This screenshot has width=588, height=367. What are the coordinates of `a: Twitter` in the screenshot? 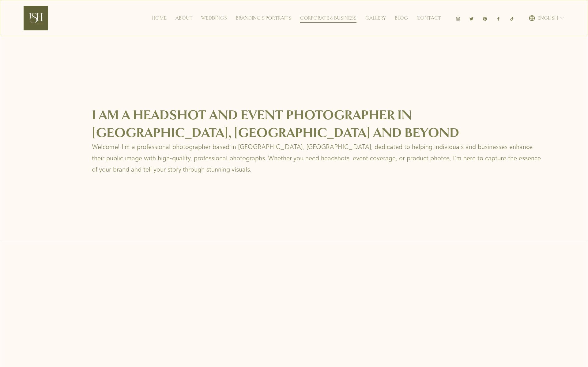 It's located at (471, 18).